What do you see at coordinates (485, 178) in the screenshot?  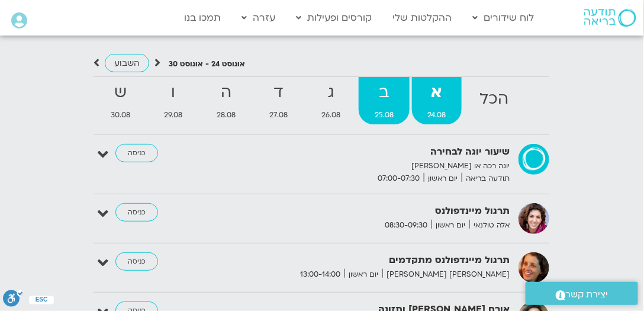 I see `span: תודעה בריאה` at bounding box center [485, 178].